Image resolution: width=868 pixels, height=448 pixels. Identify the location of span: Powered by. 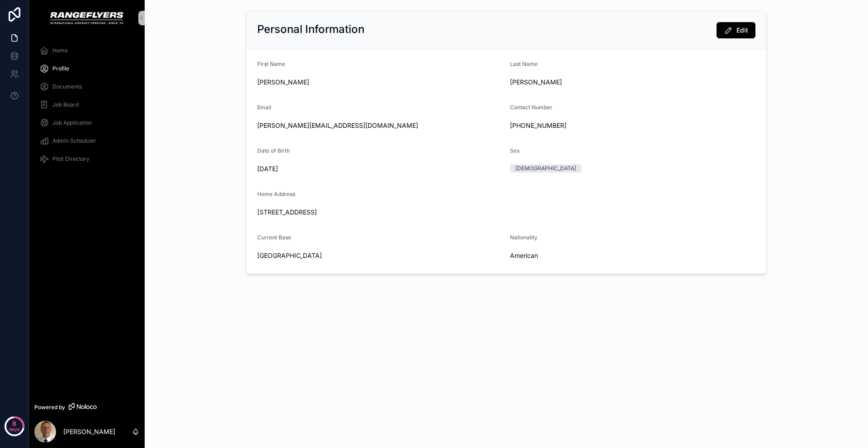
(50, 407).